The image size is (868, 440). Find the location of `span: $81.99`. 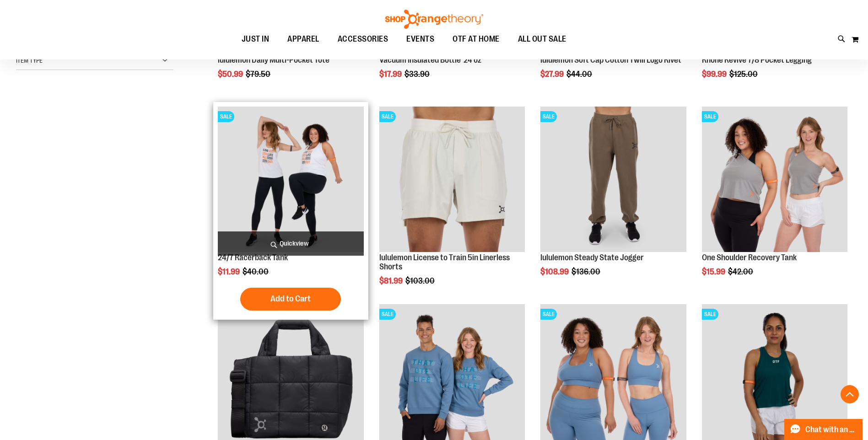

span: $81.99 is located at coordinates (391, 281).